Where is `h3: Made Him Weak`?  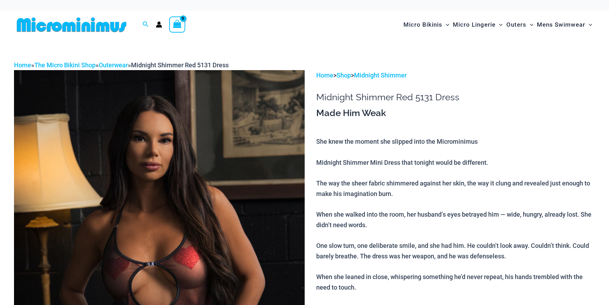
h3: Made Him Weak is located at coordinates (456, 113).